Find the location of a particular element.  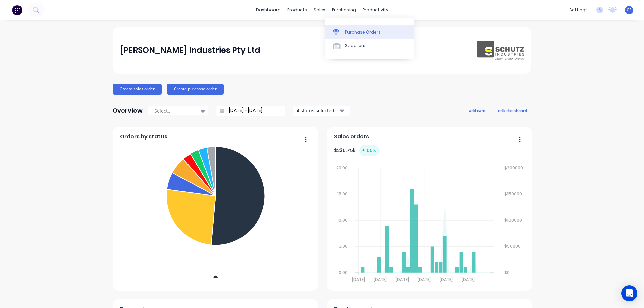

img: Schutz Industries Pty Ltd is located at coordinates (500, 50).